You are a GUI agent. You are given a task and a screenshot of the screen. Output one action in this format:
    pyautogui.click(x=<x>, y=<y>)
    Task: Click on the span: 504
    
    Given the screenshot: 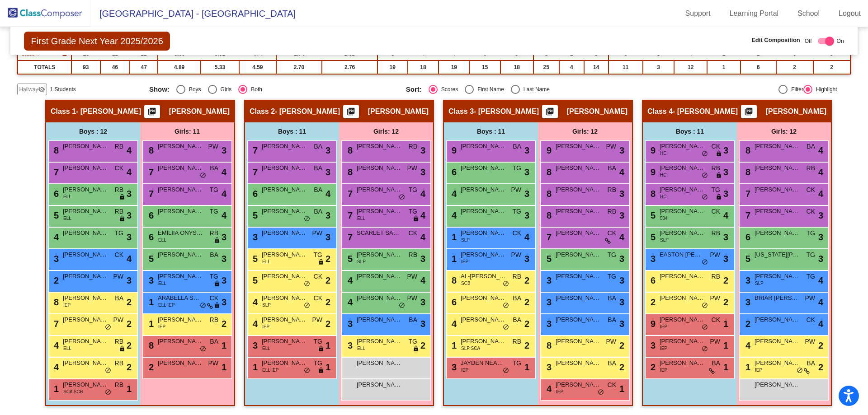 What is the action you would take?
    pyautogui.click(x=663, y=218)
    